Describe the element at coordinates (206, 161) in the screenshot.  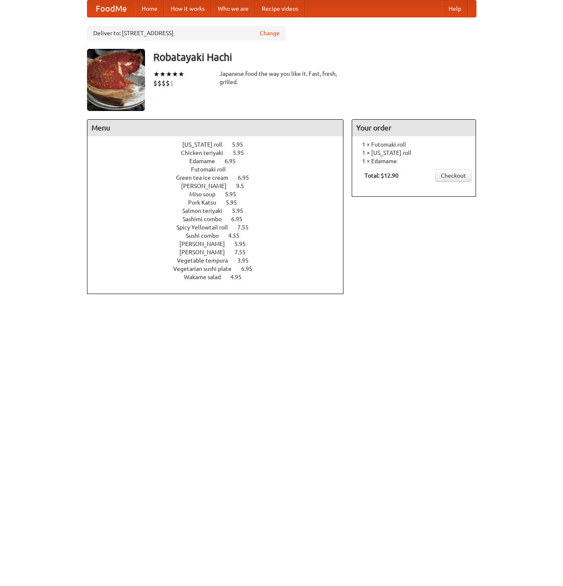
I see `span: Edamame` at that location.